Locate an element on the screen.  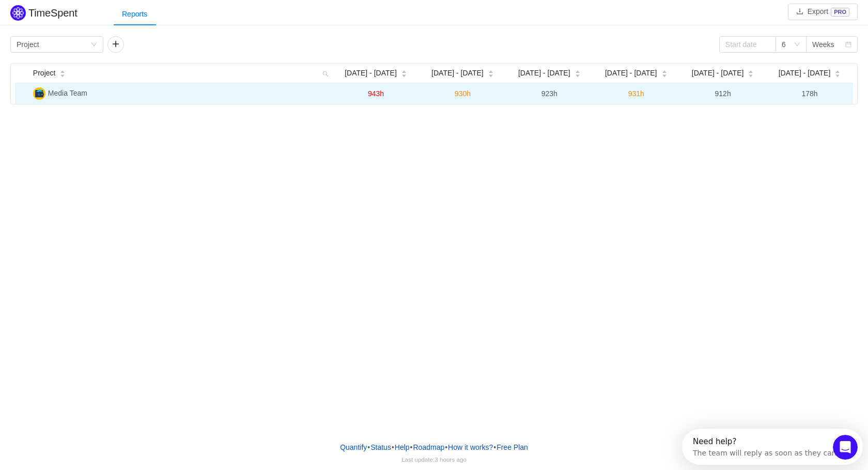
div: Reports is located at coordinates (135, 14).